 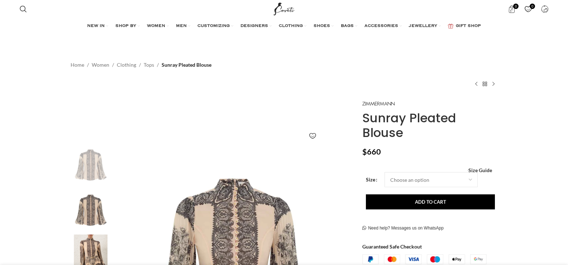 What do you see at coordinates (128, 26) in the screenshot?
I see `a: SHOP BY` at bounding box center [128, 26].